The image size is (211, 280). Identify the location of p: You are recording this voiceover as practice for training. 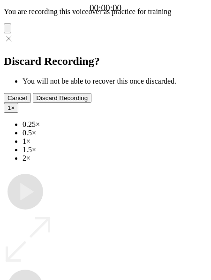
(106, 12).